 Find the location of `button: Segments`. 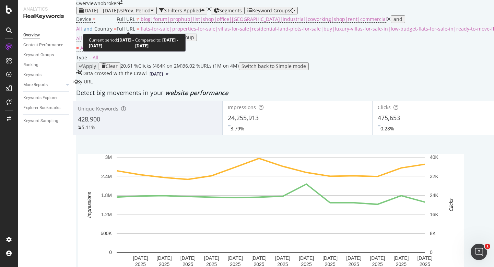

button: Segments is located at coordinates (228, 11).